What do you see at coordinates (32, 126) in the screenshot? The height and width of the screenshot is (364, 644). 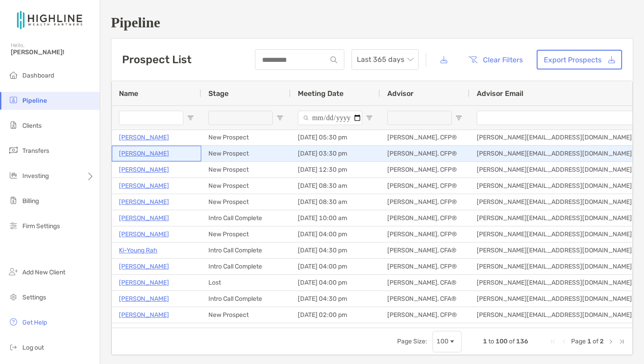 I see `span: Clients` at bounding box center [32, 126].